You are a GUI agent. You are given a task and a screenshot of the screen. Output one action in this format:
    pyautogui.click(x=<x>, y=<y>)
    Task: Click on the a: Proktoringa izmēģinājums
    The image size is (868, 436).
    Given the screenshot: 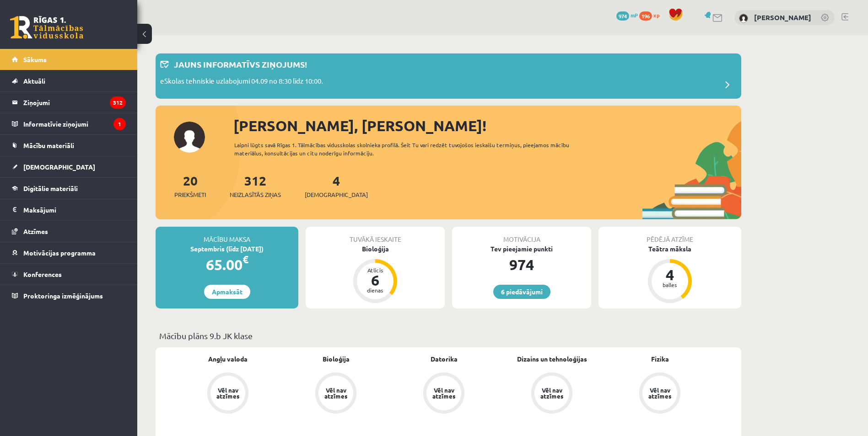 What is the action you would take?
    pyautogui.click(x=68, y=296)
    